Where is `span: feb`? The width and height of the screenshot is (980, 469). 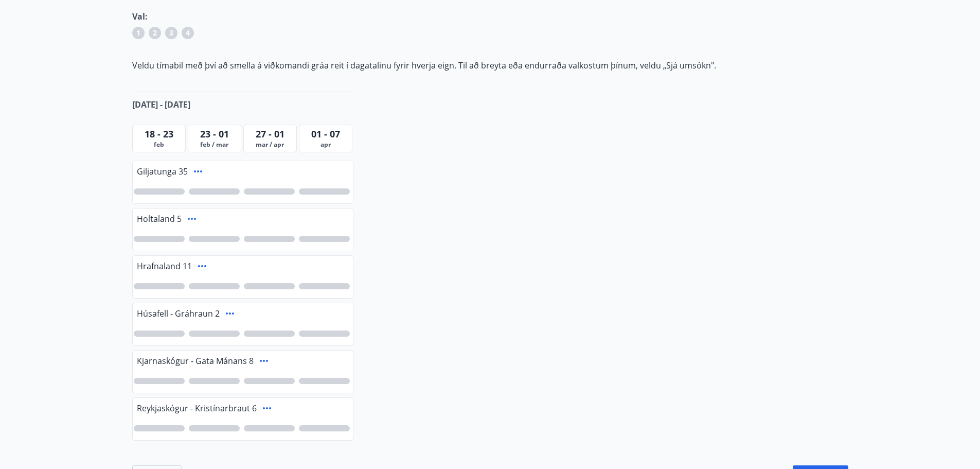 span: feb is located at coordinates (159, 145).